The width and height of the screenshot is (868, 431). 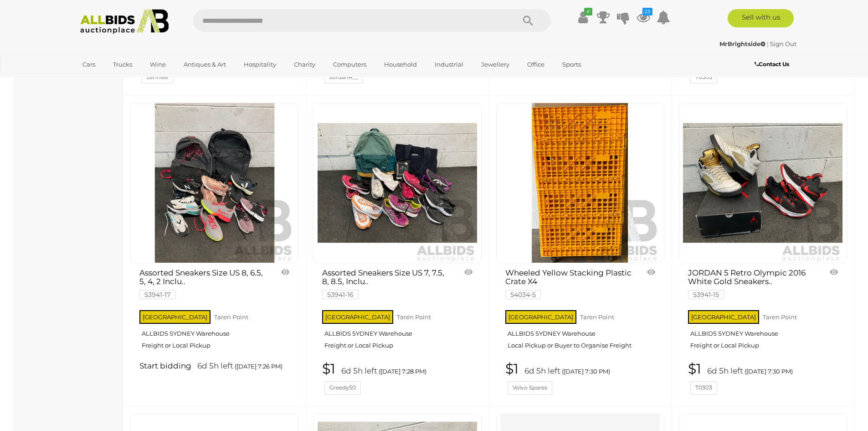 What do you see at coordinates (536, 64) in the screenshot?
I see `a: Office` at bounding box center [536, 64].